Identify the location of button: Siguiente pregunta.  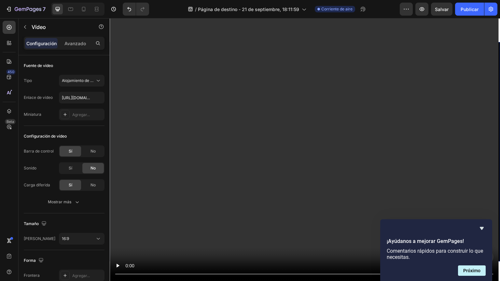
(472, 271).